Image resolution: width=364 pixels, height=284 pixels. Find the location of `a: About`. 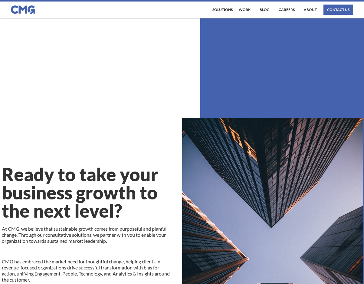

a: About is located at coordinates (310, 10).